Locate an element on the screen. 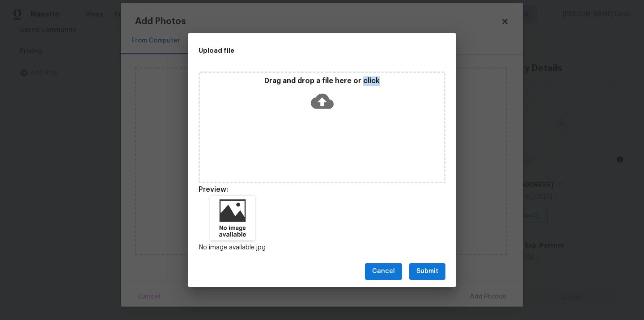  h2: Upload file is located at coordinates (302, 50).